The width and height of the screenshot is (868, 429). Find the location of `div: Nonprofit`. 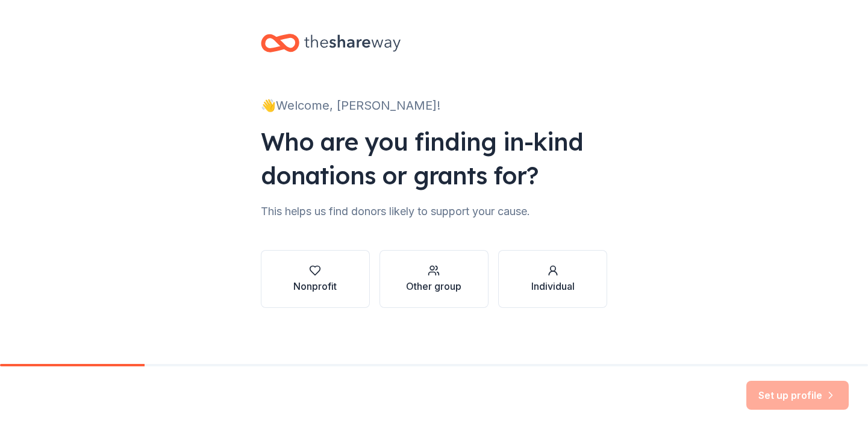

div: Nonprofit is located at coordinates (315, 286).